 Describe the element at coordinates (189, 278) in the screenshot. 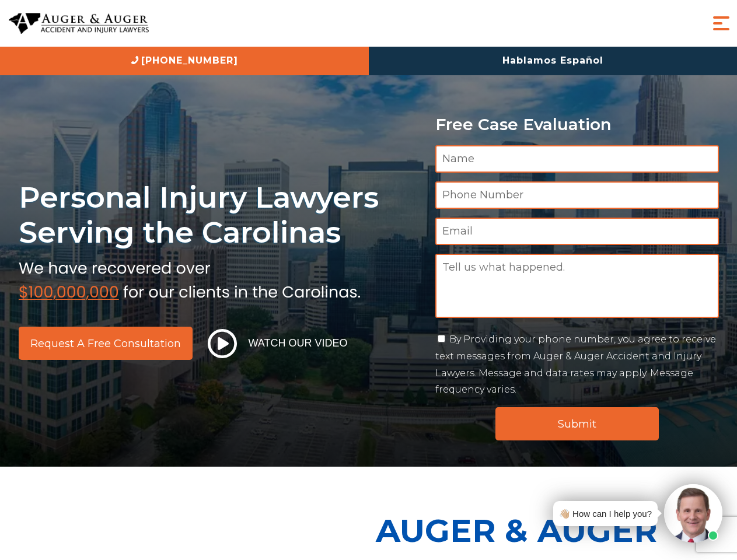

I see `img: sub text` at that location.